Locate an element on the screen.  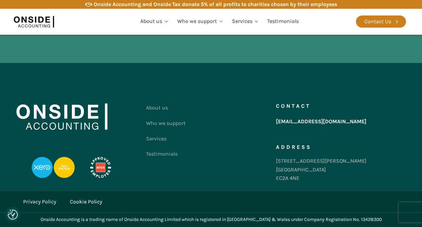
h5: Contact is located at coordinates (294, 106).